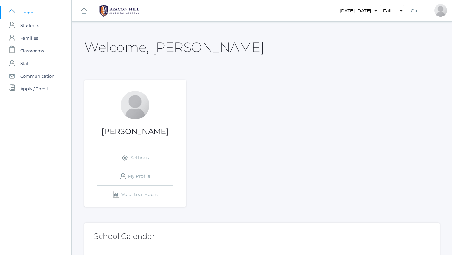  I want to click on span: Apply / Enroll, so click(34, 89).